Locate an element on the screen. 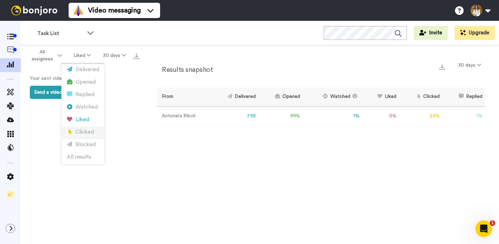 The image size is (499, 244). button: Export all results that match these filters now. is located at coordinates (136, 55).